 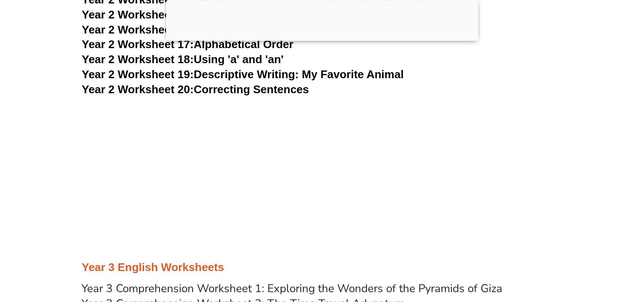 What do you see at coordinates (138, 30) in the screenshot?
I see `span: Year 2 Worksheet 16:` at bounding box center [138, 30].